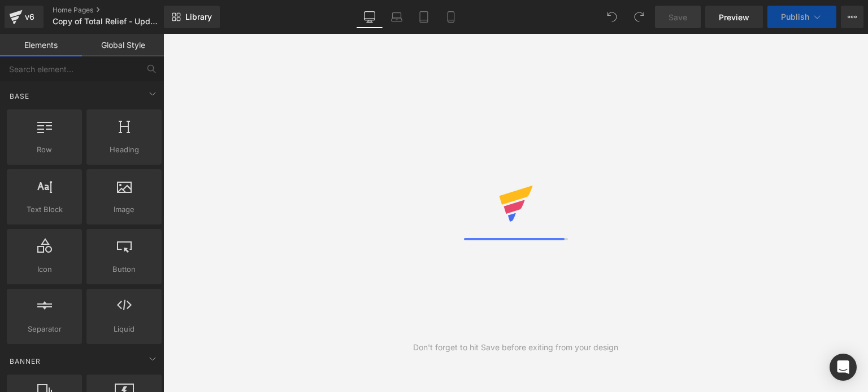 Image resolution: width=868 pixels, height=392 pixels. I want to click on span: Copy of Total Relief - Updated HomePage, so click(107, 21).